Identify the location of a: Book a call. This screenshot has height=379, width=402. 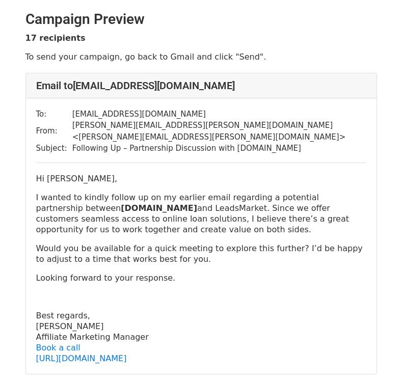
(58, 347).